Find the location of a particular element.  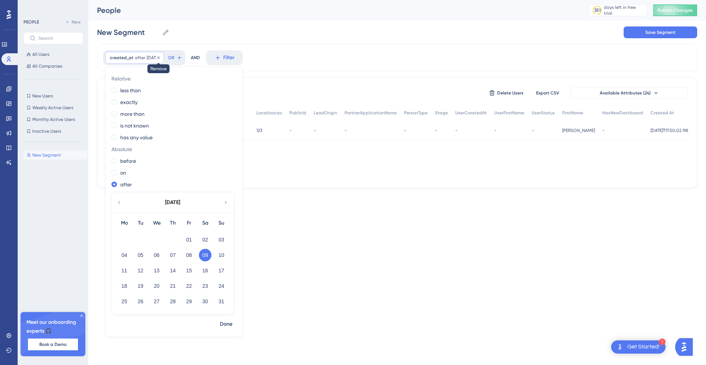

span: OR is located at coordinates (171, 58).